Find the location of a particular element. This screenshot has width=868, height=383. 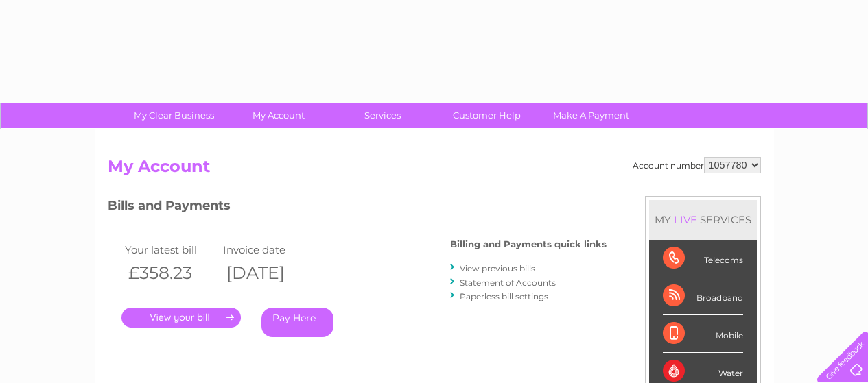

a: View previous bills is located at coordinates (498, 268).